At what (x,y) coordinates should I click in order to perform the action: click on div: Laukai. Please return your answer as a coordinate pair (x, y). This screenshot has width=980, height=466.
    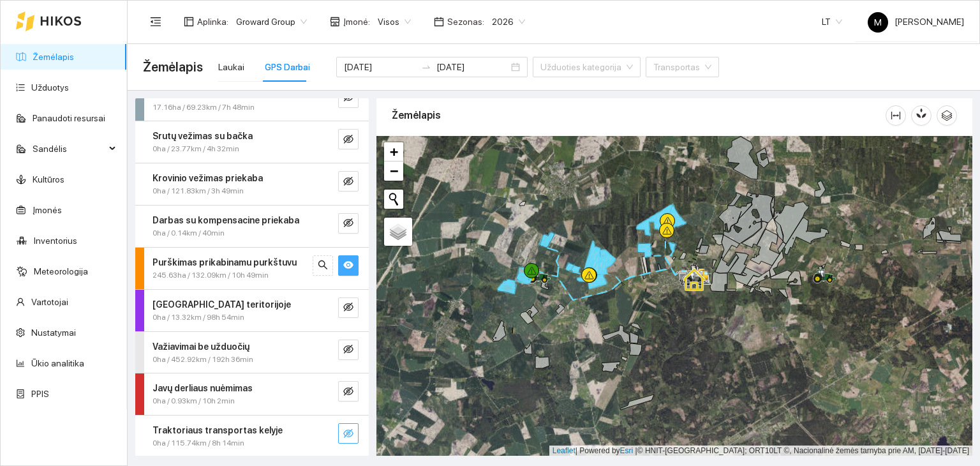
    Looking at the image, I should click on (231, 67).